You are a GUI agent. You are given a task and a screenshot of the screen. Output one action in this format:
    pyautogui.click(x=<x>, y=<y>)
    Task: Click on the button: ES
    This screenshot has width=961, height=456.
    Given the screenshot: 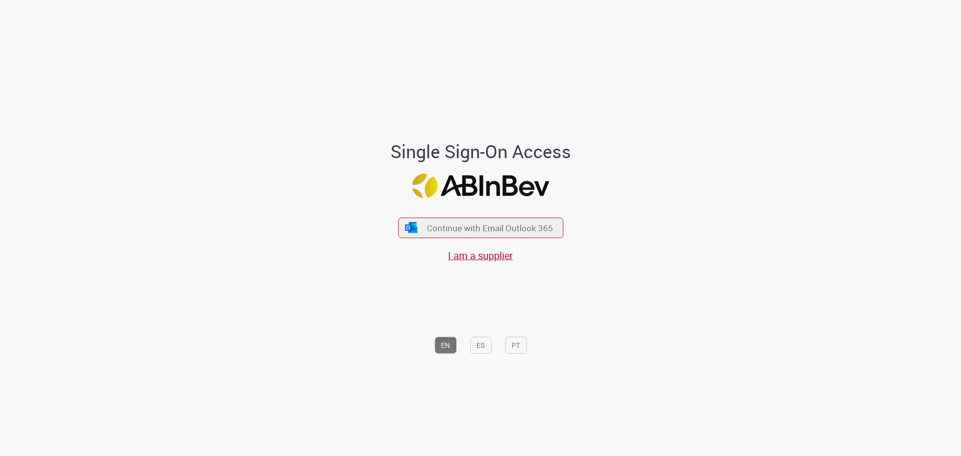 What is the action you would take?
    pyautogui.click(x=481, y=345)
    